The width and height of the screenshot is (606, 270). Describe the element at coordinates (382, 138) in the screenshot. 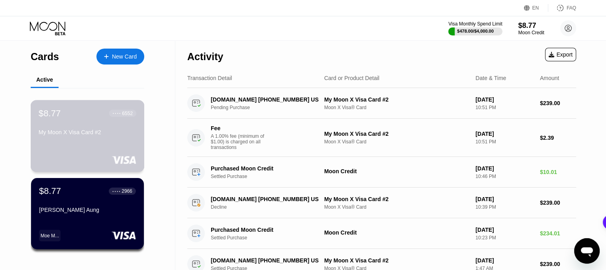

I see `div: FeeA 1.00% fee (minimum of $1.00) is charged on all transactionsMy Moon X Visa Card #2Moon X Visa...` at that location.